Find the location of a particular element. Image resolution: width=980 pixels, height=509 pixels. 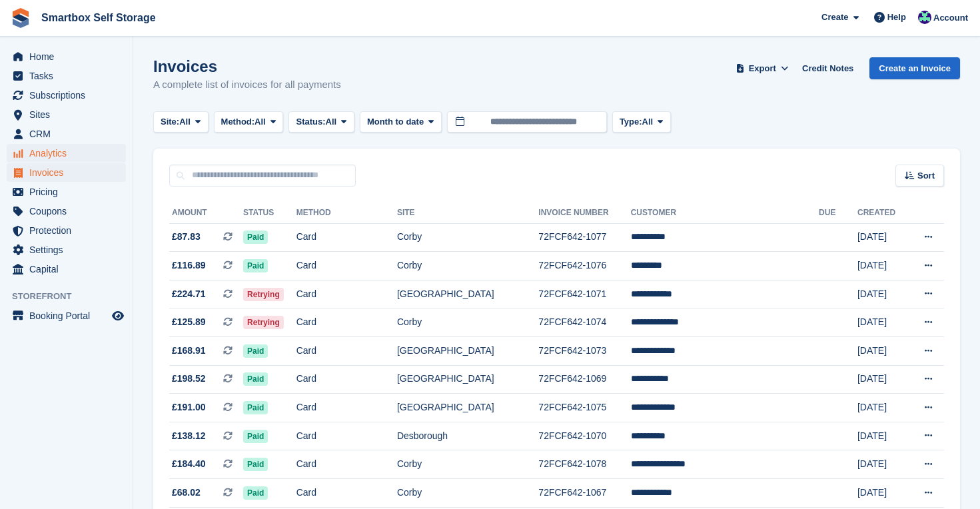

span: Booking Portal is located at coordinates (69, 316).